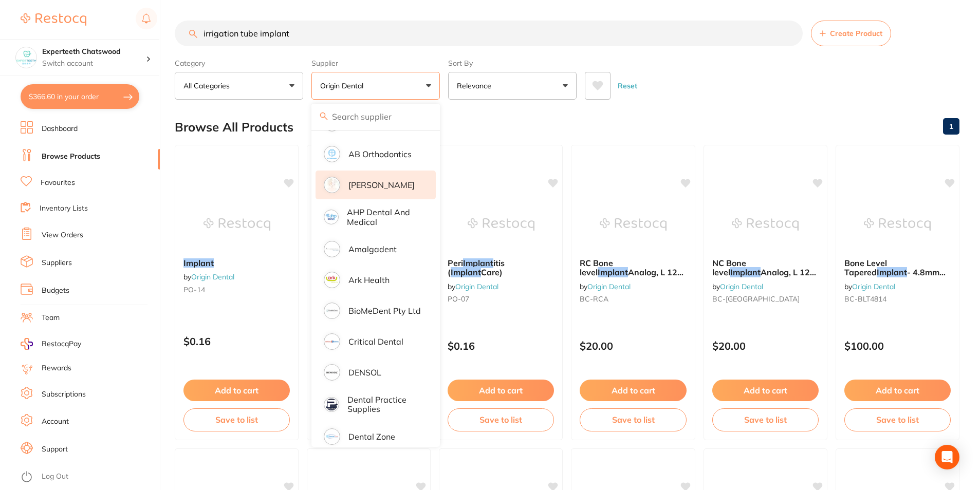 Image resolution: width=980 pixels, height=490 pixels. Describe the element at coordinates (50, 344) in the screenshot. I see `a: RestocqPay` at that location.